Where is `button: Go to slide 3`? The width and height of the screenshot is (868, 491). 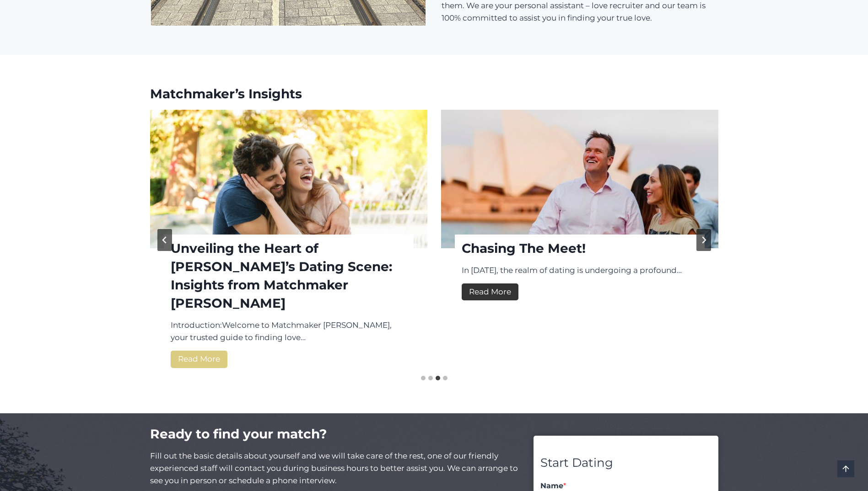
button: Go to slide 3 is located at coordinates (438, 379).